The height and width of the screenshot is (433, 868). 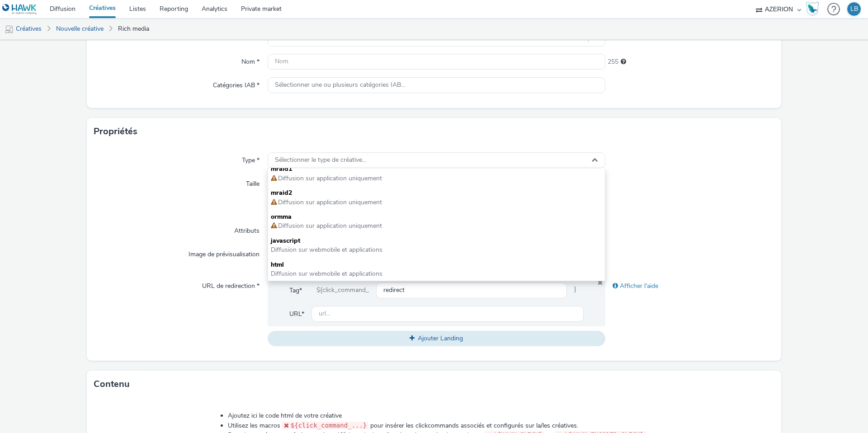 What do you see at coordinates (436, 241) in the screenshot?
I see `span: javascript` at bounding box center [436, 241].